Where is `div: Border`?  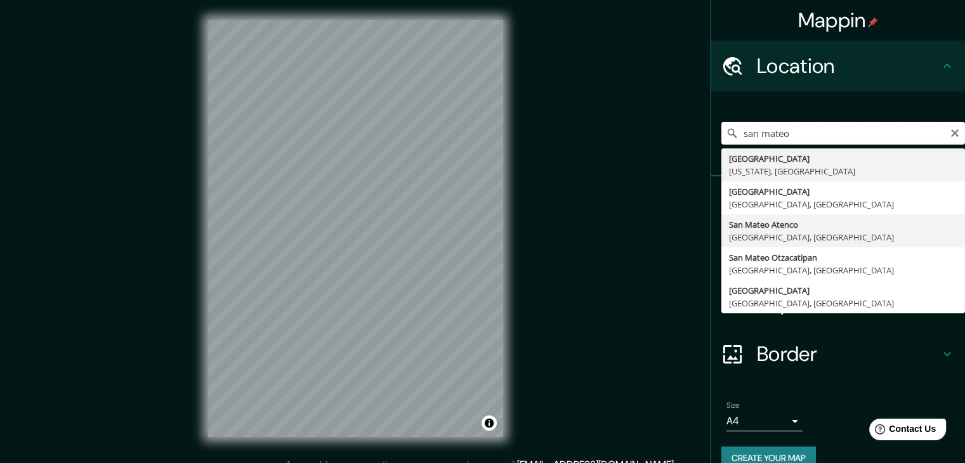
div: Border is located at coordinates (838, 354).